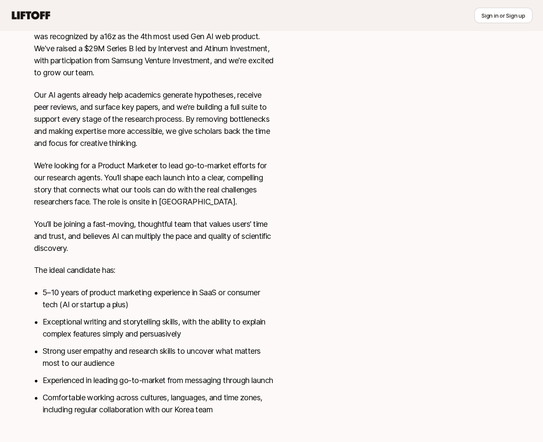 This screenshot has width=543, height=442. Describe the element at coordinates (159, 299) in the screenshot. I see `li: 5–10 years of product marketing experience in SaaS or consumer tech (AI or startup a plus)` at that location.